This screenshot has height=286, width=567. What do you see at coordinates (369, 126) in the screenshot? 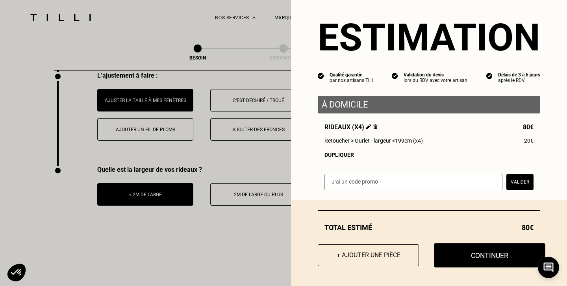
I see `img: Éditer` at bounding box center [369, 126].